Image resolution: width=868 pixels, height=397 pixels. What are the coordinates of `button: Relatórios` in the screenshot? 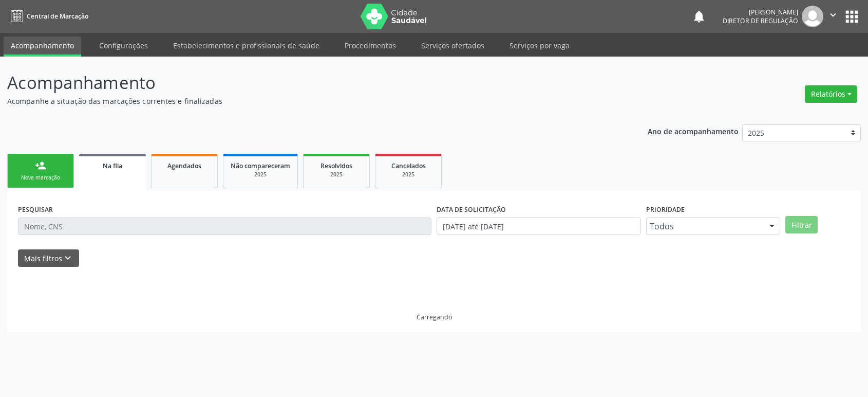 It's located at (831, 94).